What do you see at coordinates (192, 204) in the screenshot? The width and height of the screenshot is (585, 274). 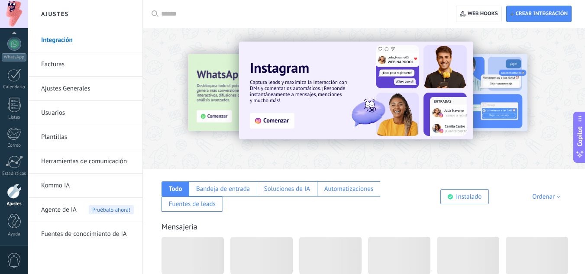 I see `div: Fuentes de leads` at bounding box center [192, 204].